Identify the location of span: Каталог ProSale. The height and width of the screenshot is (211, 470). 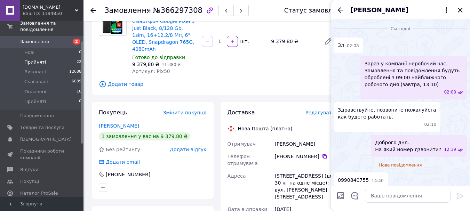
(39, 194).